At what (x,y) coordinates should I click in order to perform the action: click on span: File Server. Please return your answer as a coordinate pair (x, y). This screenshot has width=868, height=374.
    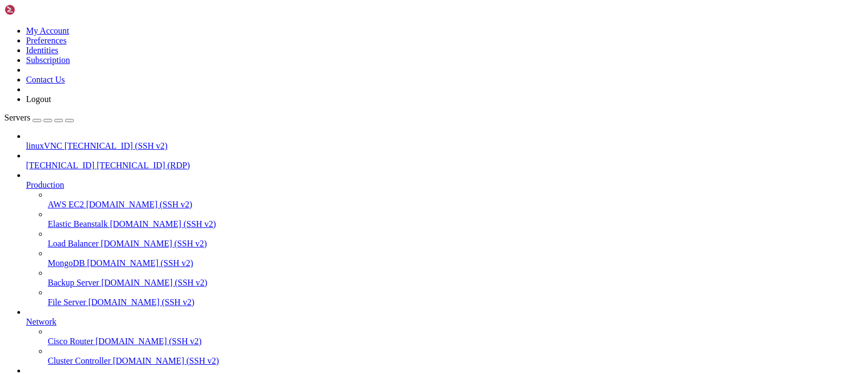
    Looking at the image, I should click on (66, 302).